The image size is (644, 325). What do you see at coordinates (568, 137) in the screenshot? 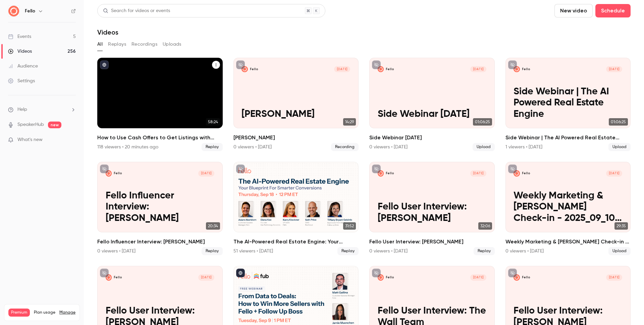
I see `h2: Side Webinar | The AI Powered Real Estate Engine` at bounding box center [568, 137].